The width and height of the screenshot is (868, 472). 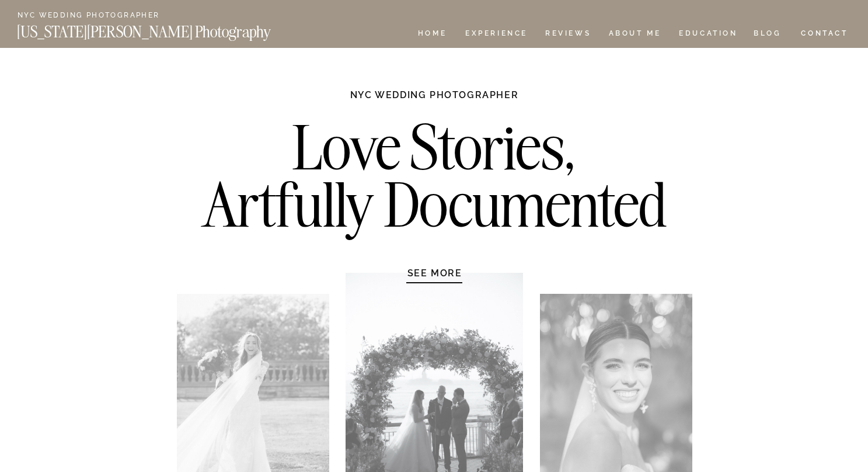 I want to click on h1: NYC WEDDING PHOTOGRAPHER, so click(x=434, y=100).